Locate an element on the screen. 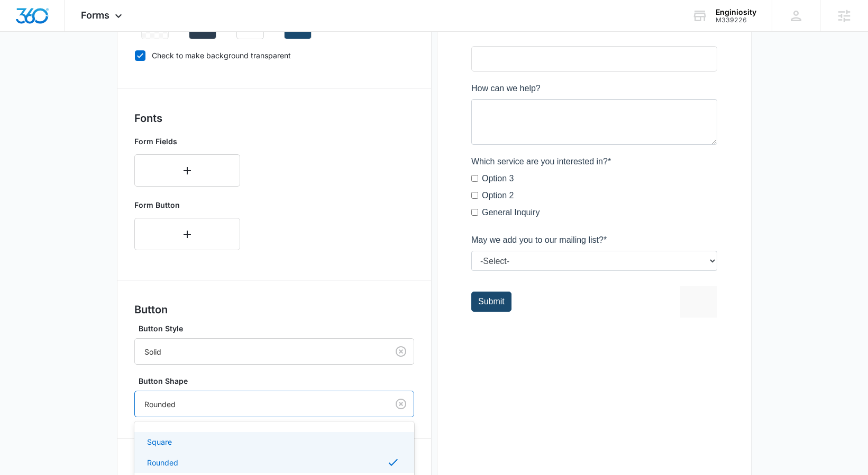 The image size is (868, 475). p: Square is located at coordinates (159, 441).